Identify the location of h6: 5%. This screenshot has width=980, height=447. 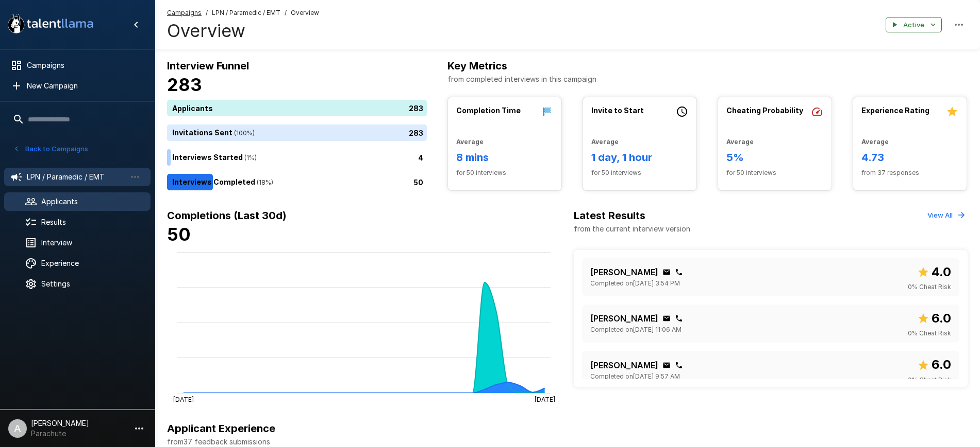
(774, 157).